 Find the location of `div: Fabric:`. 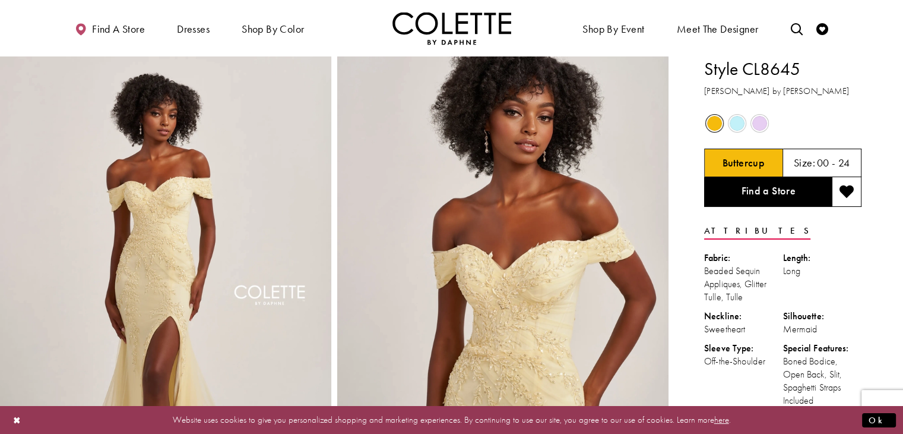

div: Fabric: is located at coordinates (744, 258).